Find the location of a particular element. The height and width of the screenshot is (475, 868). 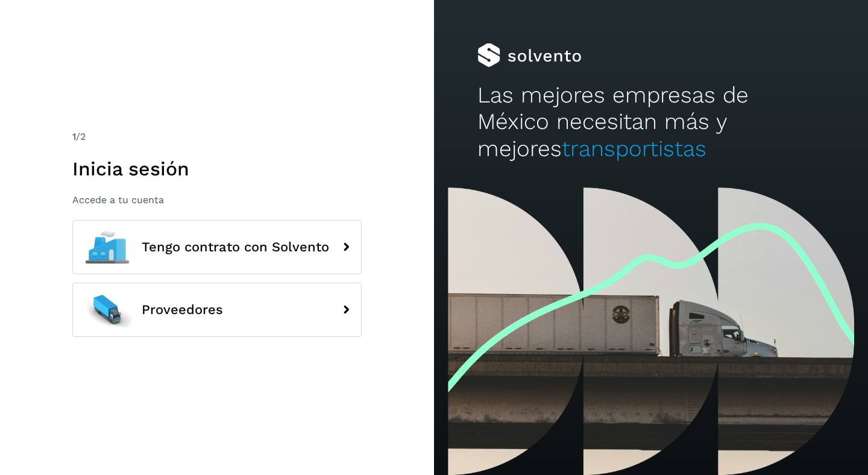

span: Tengo contrato con Solvento is located at coordinates (235, 247).